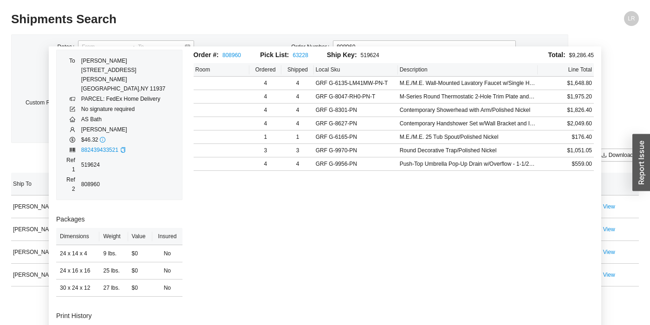 The width and height of the screenshot is (650, 325). Describe the element at coordinates (100, 150) in the screenshot. I see `a: 882439433521` at that location.